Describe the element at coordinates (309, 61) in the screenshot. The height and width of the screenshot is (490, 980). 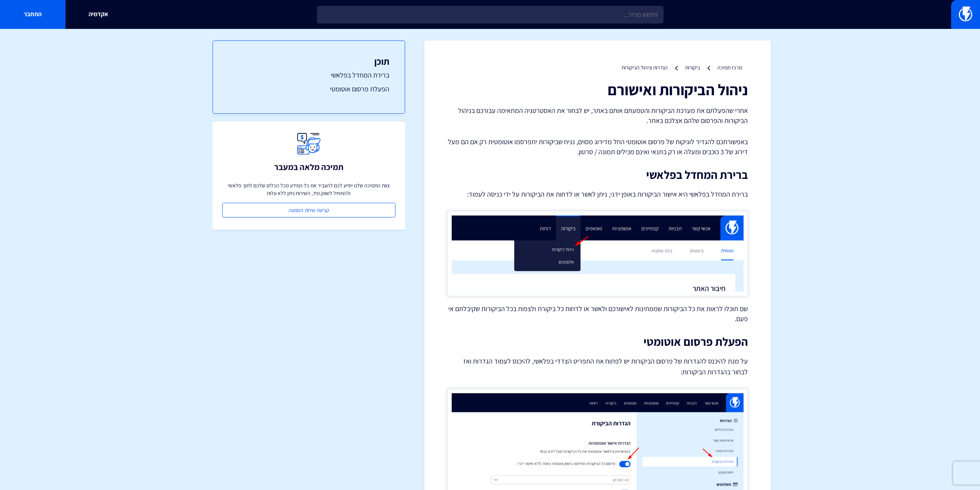
I see `h3: תוכן` at that location.